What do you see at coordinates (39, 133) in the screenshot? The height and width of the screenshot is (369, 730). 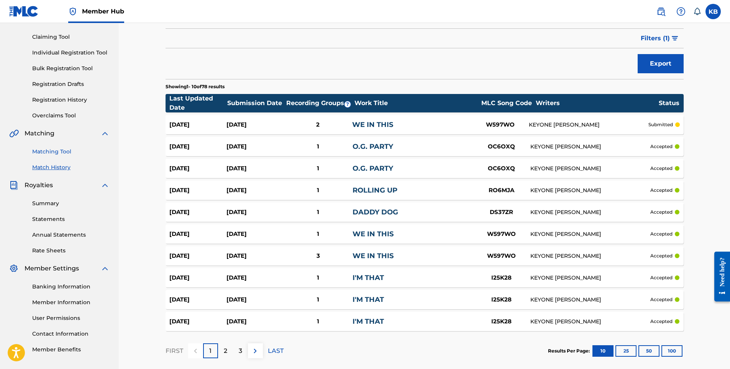 I see `span: Matching` at bounding box center [39, 133].